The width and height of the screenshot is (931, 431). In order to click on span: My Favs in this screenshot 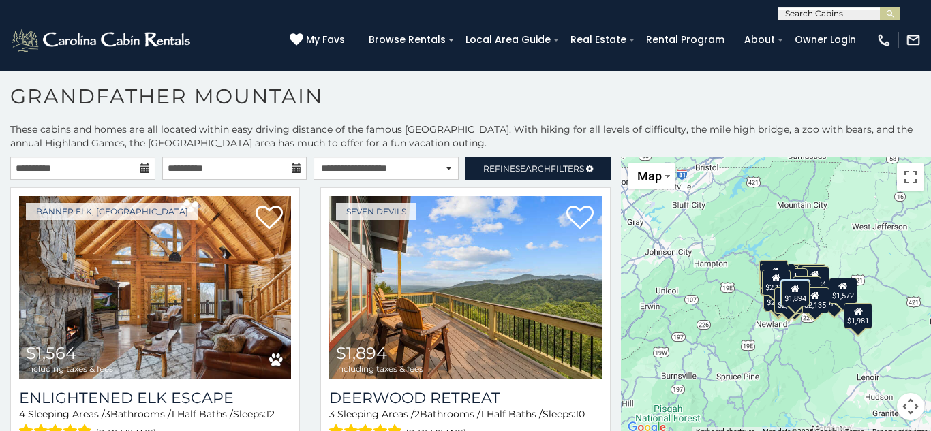, I will do `click(325, 40)`.